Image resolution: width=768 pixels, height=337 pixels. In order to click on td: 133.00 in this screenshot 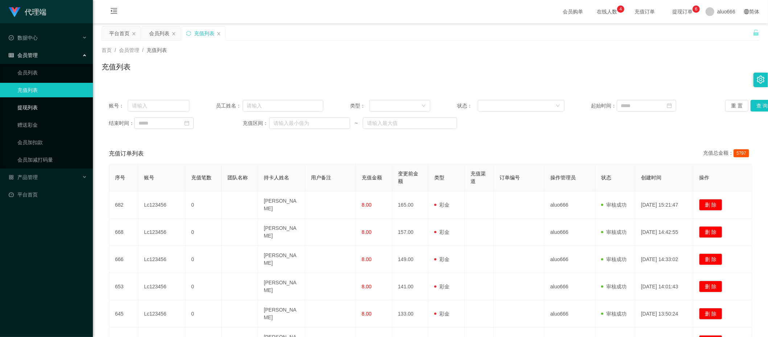, I will do `click(410, 313)`.